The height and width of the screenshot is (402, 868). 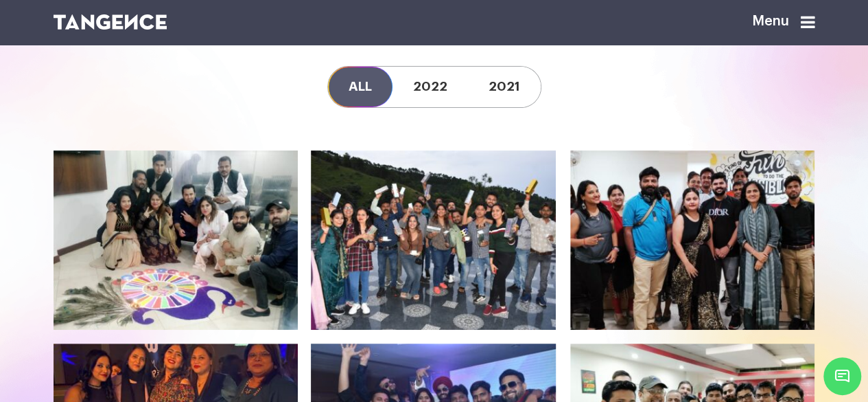 I want to click on span: Chat Widget, so click(x=842, y=375).